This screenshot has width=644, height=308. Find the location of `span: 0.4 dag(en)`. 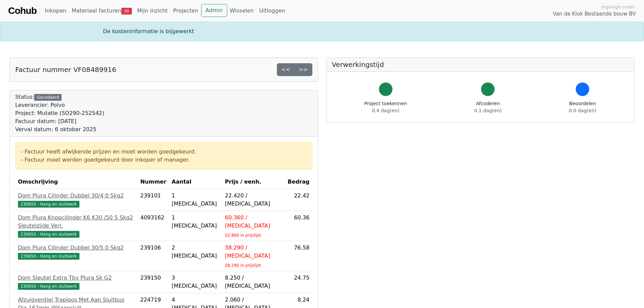

span: 0.4 dag(en) is located at coordinates (386, 111).